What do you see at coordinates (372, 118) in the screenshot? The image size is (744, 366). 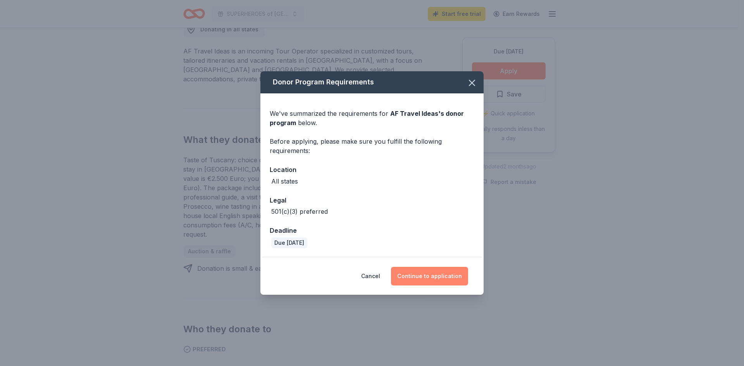 I see `div: We've summarized the requirements for below.` at bounding box center [372, 118].